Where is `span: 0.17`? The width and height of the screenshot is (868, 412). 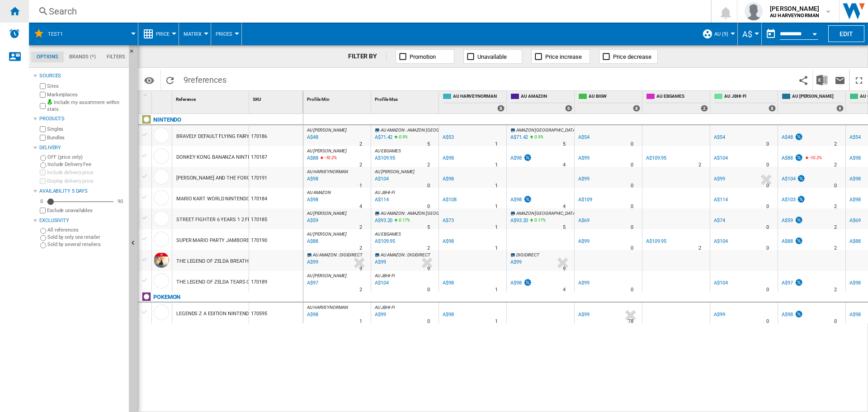
span: 0.17 is located at coordinates (539, 220).